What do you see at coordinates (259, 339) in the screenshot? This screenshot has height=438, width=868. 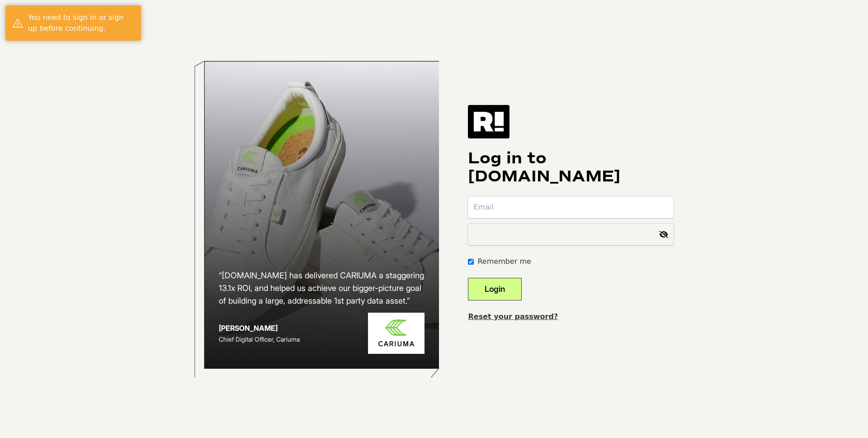 I see `span: Chief Digital Officer, Cariuma` at bounding box center [259, 339].